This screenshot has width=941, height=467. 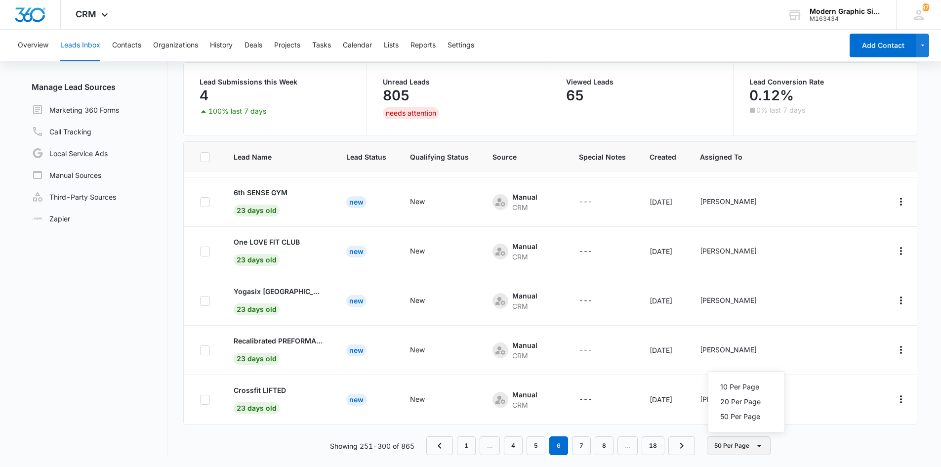 I want to click on button: Reports, so click(x=423, y=45).